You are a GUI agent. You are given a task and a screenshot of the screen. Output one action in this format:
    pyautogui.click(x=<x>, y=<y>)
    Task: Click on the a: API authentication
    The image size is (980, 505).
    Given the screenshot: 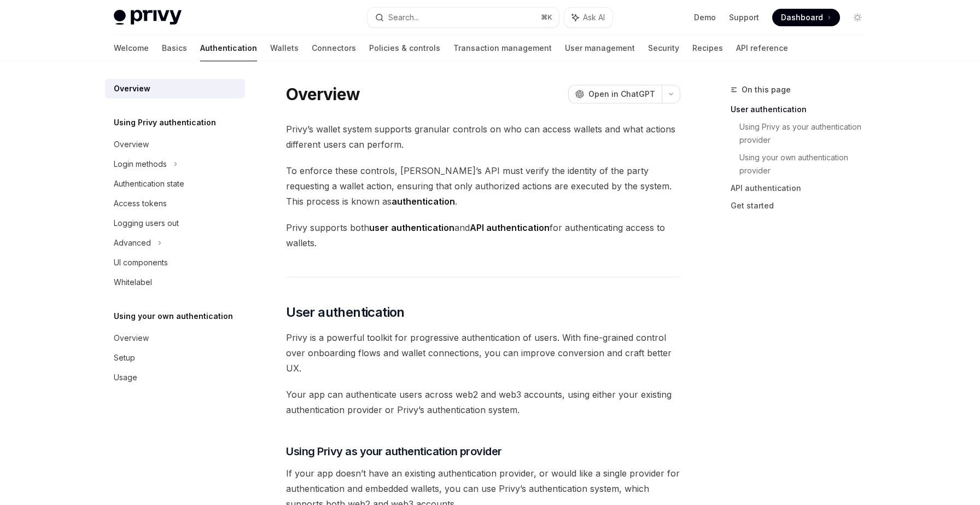 What is the action you would take?
    pyautogui.click(x=803, y=188)
    